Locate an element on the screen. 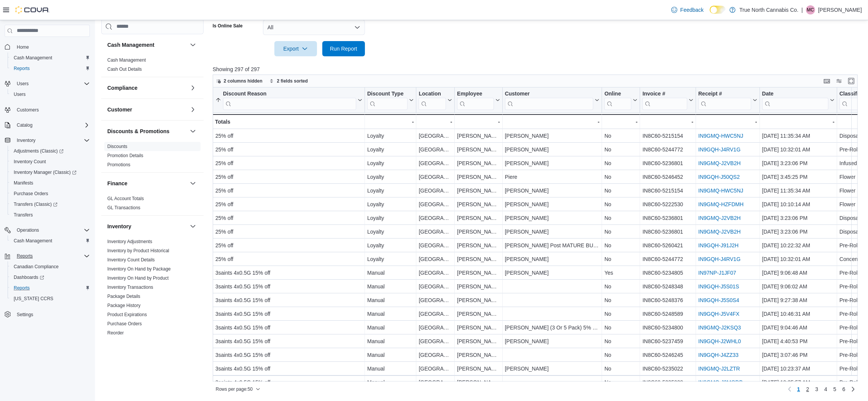 The height and width of the screenshot is (401, 868). a: Promotion Details is located at coordinates (125, 155).